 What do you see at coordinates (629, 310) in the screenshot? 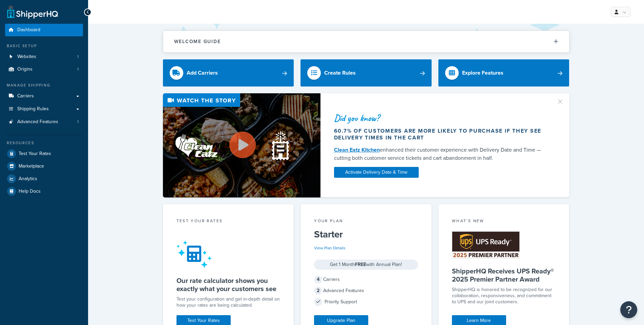
I see `button: Open Resource Center` at bounding box center [629, 310].